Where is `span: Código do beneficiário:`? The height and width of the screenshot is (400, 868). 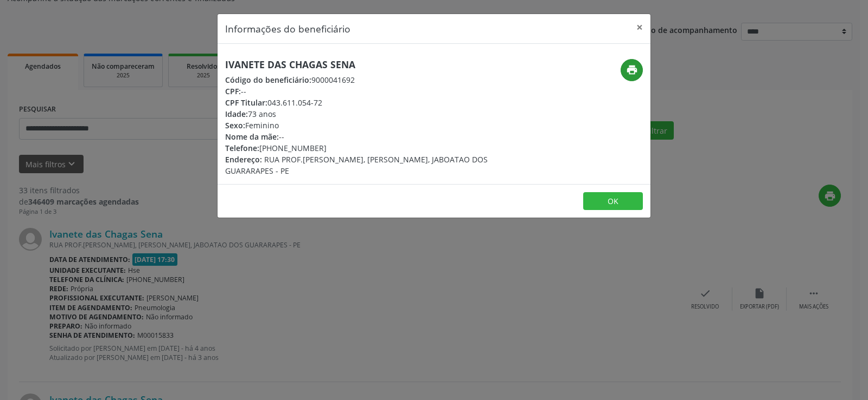 span: Código do beneficiário: is located at coordinates (267, 80).